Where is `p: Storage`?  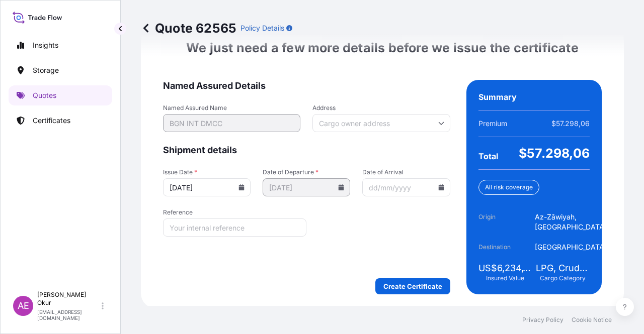
p: Storage is located at coordinates (46, 70).